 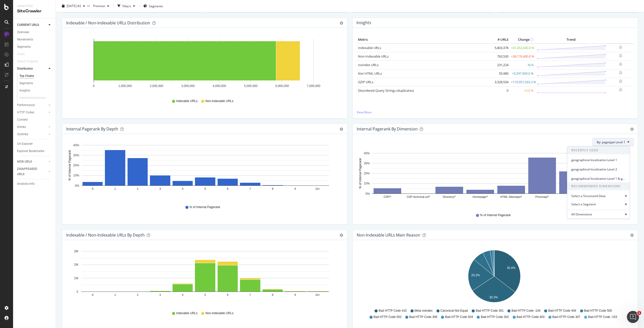 What do you see at coordinates (314, 86) in the screenshot?
I see `text: 7,000,000` at bounding box center [314, 86].